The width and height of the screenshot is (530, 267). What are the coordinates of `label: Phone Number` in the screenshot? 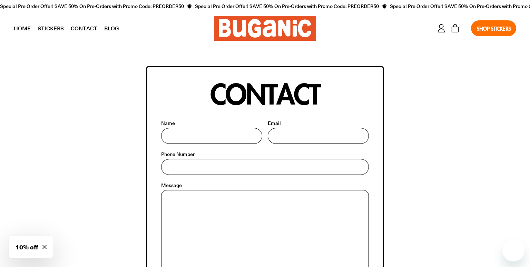 It's located at (265, 154).